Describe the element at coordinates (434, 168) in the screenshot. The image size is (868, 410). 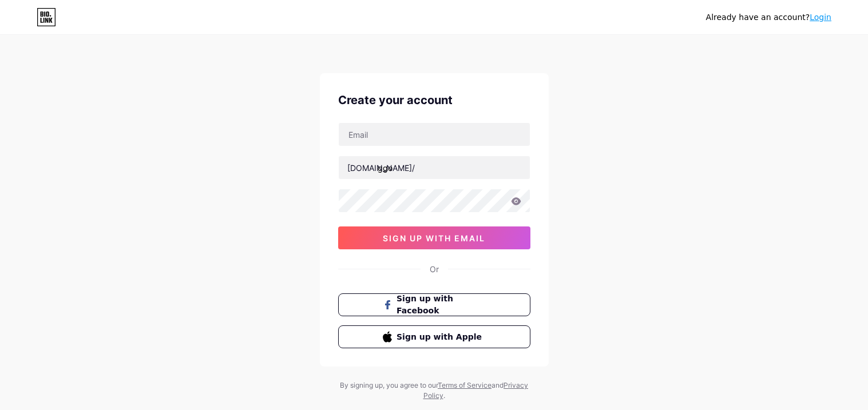
I see `input: username` at that location.